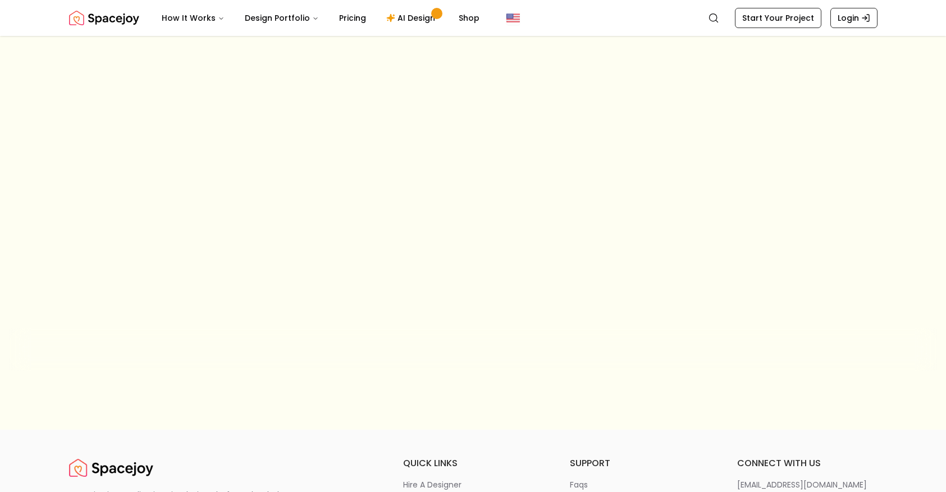 The image size is (946, 492). Describe the element at coordinates (854, 18) in the screenshot. I see `a: Login` at that location.